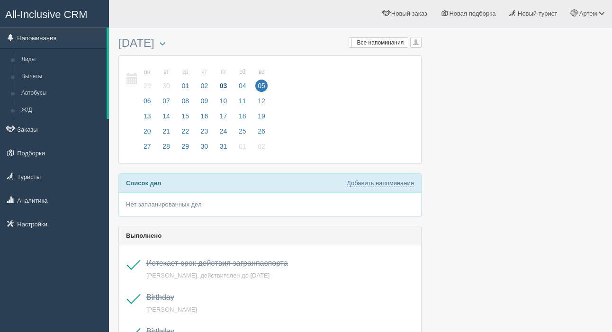  Describe the element at coordinates (185, 116) in the screenshot. I see `span: 15` at that location.